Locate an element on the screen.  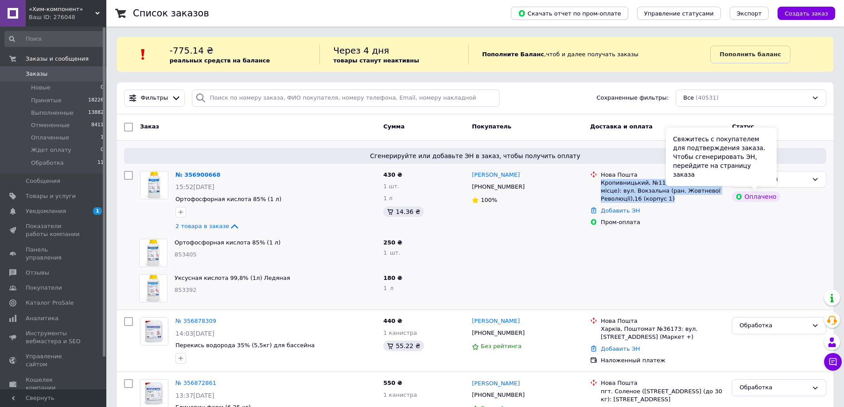
span: Отзывы is located at coordinates (37, 273).